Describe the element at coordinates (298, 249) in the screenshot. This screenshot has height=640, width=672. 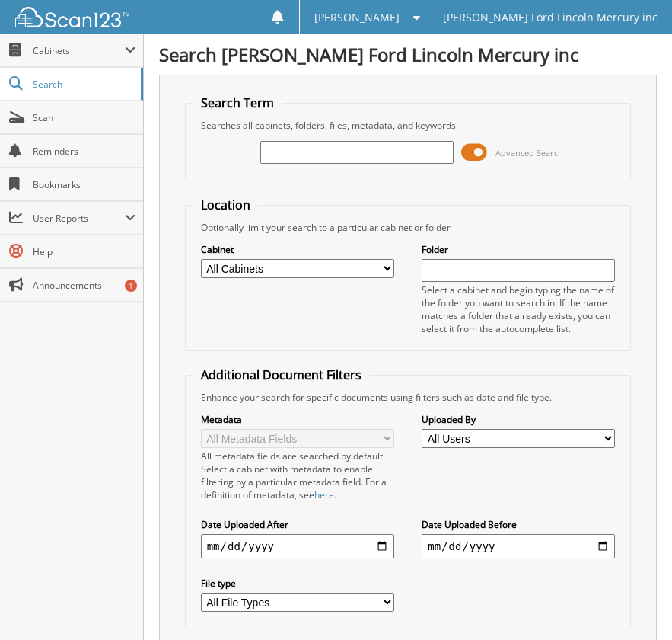
I see `label: Cabinet` at that location.